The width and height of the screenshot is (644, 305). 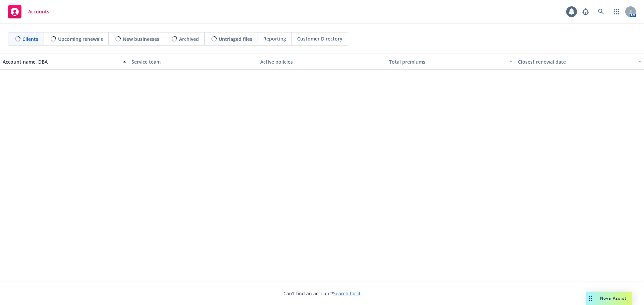 What do you see at coordinates (613, 298) in the screenshot?
I see `span: Nova Assist` at bounding box center [613, 298].